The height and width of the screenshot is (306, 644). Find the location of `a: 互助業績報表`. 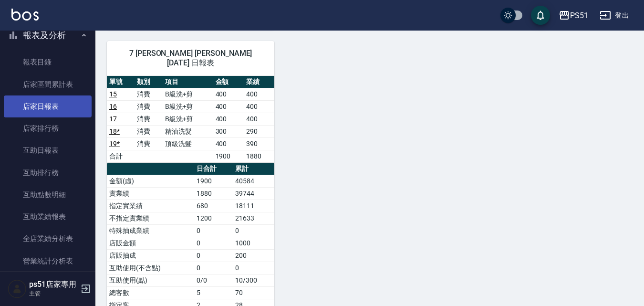

a: 互助業績報表 is located at coordinates (48, 217).